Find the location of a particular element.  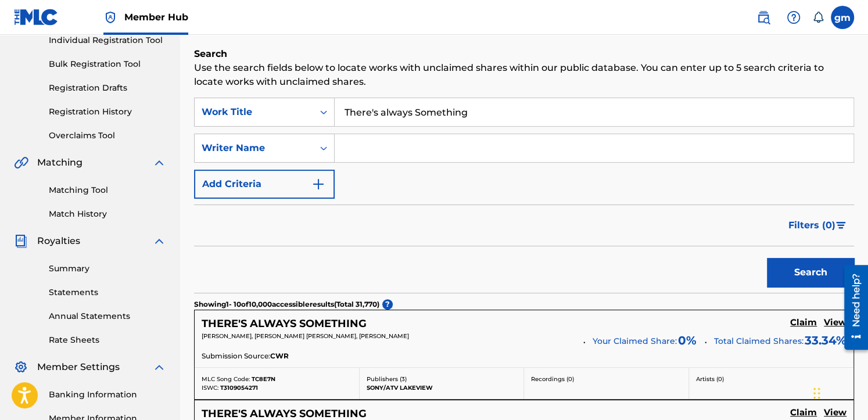

a: Banking Information is located at coordinates (107, 395).